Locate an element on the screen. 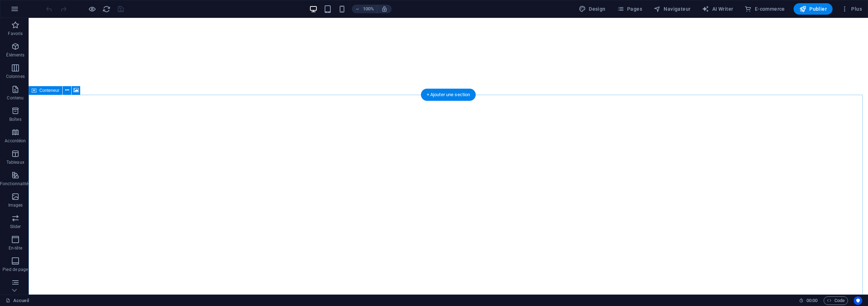 The height and width of the screenshot is (306, 868). h6: Durée de la session is located at coordinates (808, 301).